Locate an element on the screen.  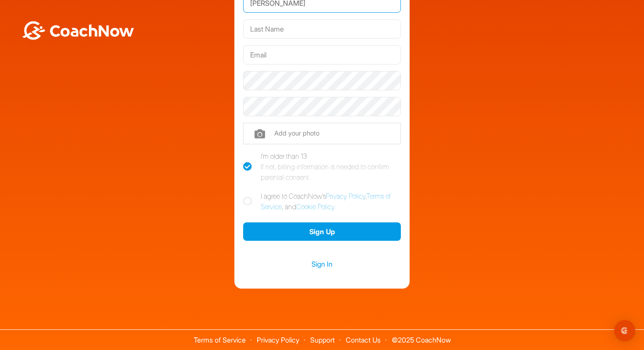
a: Contact Us is located at coordinates (363, 340).